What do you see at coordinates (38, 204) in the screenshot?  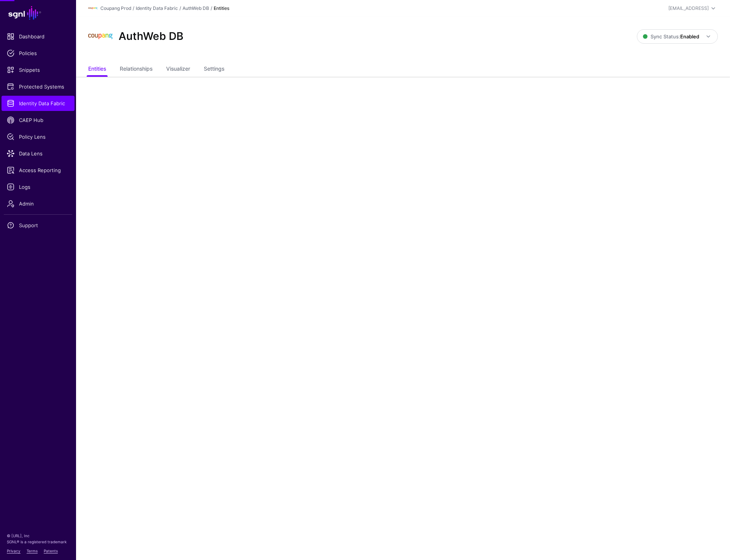 I see `a: Admin` at bounding box center [38, 204].